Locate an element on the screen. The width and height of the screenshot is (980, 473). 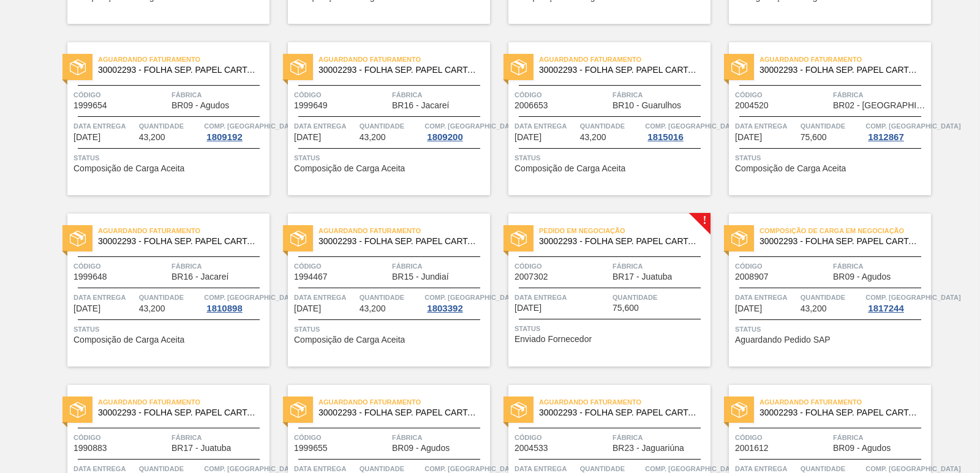
a: statusAguardando Faturamento30002293 - FOLHA SEP. PAPEL CARTAO 1200x1000M 350gCódigo1999649Fábric... is located at coordinates (379, 119).